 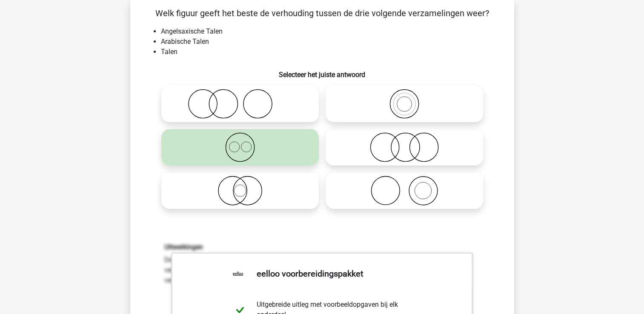 What do you see at coordinates (322, 13) in the screenshot?
I see `p: Welk figuur geeft het beste de verhouding tussen de drie volgende verzamelingen weer?` at bounding box center [322, 13].